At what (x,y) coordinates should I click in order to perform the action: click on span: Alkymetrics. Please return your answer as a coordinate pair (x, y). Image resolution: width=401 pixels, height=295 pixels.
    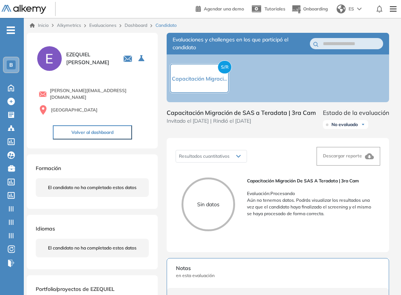
    Looking at the image, I should click on (69, 25).